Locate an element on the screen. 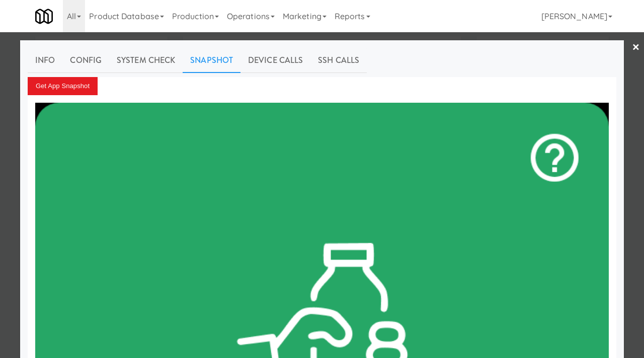 Image resolution: width=644 pixels, height=358 pixels. a: System Check is located at coordinates (146, 61).